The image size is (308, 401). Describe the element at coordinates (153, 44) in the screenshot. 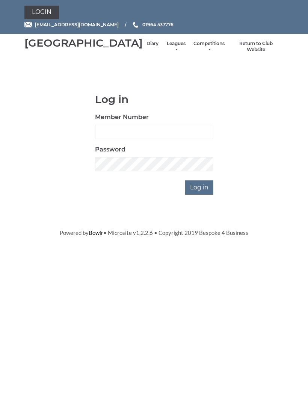

I see `a: Diary` at that location.